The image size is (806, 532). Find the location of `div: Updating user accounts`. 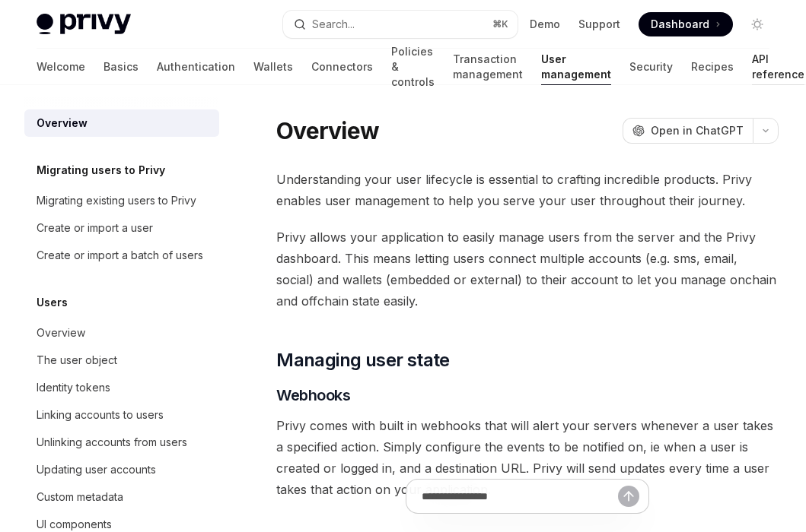

div: Updating user accounts is located at coordinates (96, 470).